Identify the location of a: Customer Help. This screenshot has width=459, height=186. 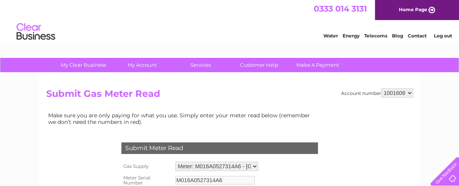
(259, 65).